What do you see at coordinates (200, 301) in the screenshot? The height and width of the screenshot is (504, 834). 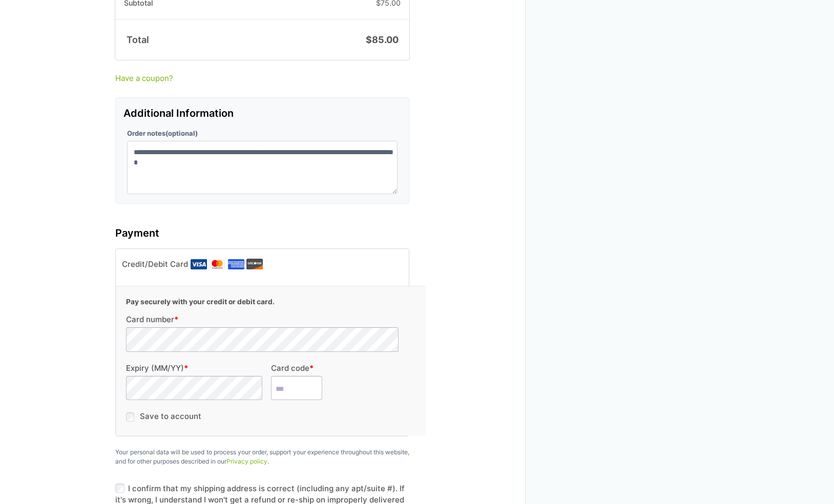 I see `b: Pay securely with your credit or debit card.` at bounding box center [200, 301].